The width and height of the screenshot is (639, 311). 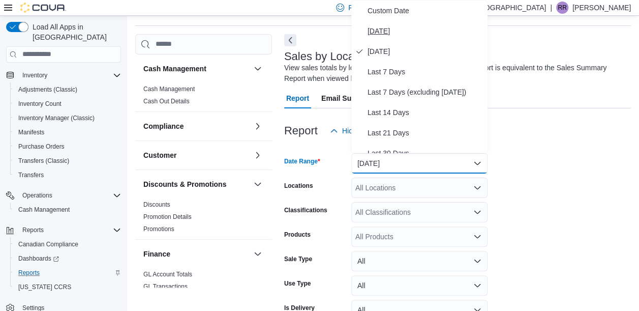 What do you see at coordinates (68, 161) in the screenshot?
I see `button: Transfers (Classic)` at bounding box center [68, 161].